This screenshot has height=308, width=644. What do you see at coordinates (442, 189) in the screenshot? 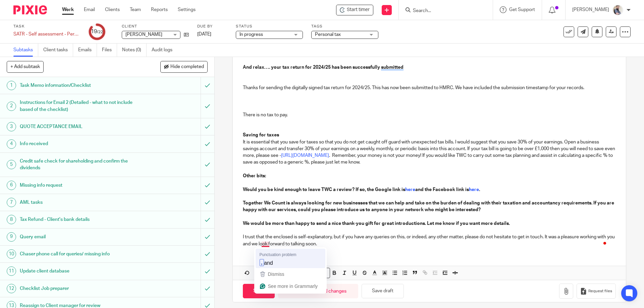
I see `strong: and the Facebook link is` at bounding box center [442, 189].